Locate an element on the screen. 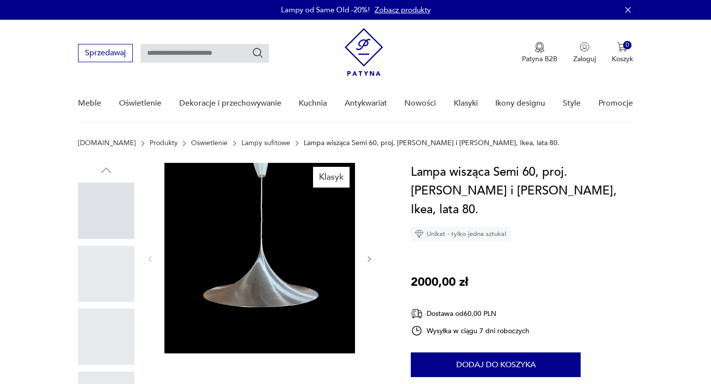  a: Kuchnia is located at coordinates (312, 103).